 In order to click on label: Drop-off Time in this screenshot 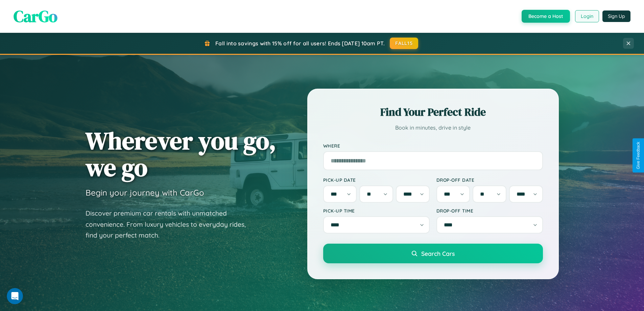, I will do `click(489, 211)`.